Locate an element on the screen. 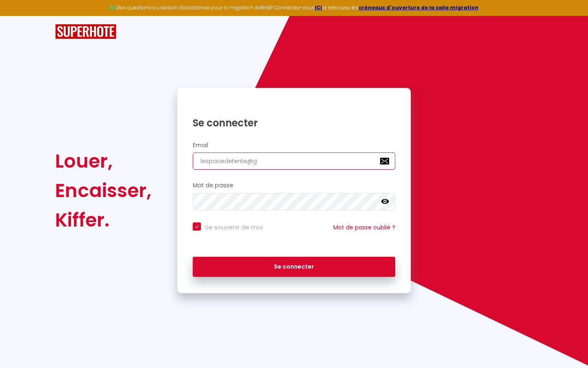 The width and height of the screenshot is (588, 368). button: Ouvrir le widget de chat LiveChat is located at coordinates (19, 16).